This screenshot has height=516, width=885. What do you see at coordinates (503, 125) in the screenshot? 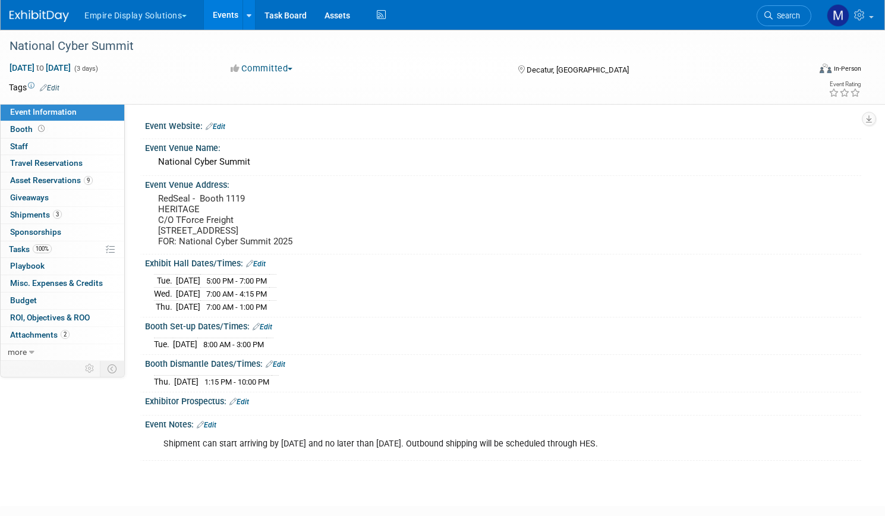
I see `div: Event Website:` at bounding box center [503, 125].